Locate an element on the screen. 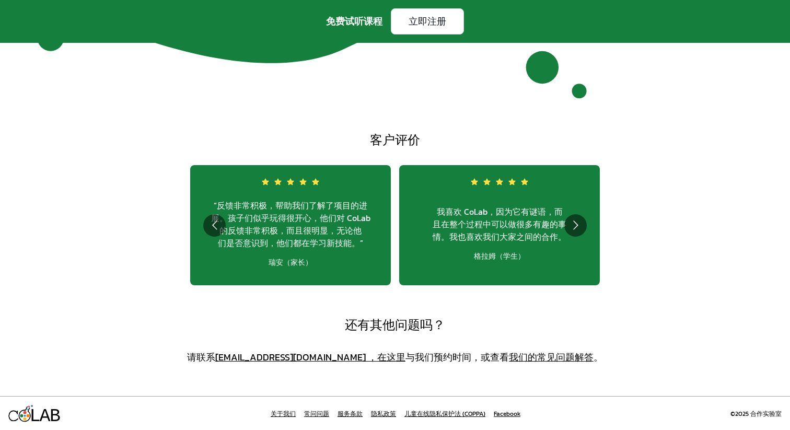 The image size is (790, 430). font: ©2025 合作实验室 is located at coordinates (756, 414).